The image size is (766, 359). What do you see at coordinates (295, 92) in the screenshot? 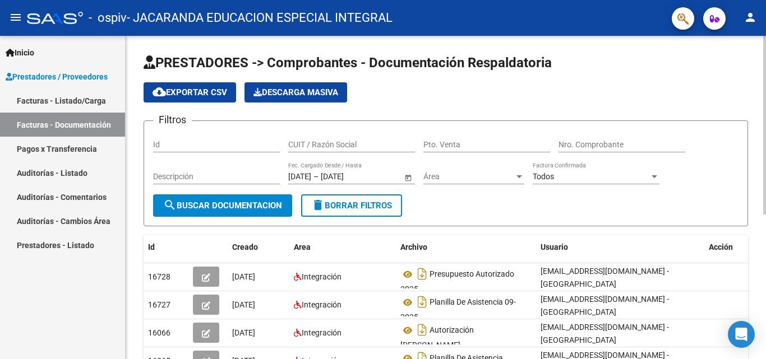
I see `app-download-masive: Descarga masiva de comprobantes (adjuntos)` at bounding box center [295, 92].